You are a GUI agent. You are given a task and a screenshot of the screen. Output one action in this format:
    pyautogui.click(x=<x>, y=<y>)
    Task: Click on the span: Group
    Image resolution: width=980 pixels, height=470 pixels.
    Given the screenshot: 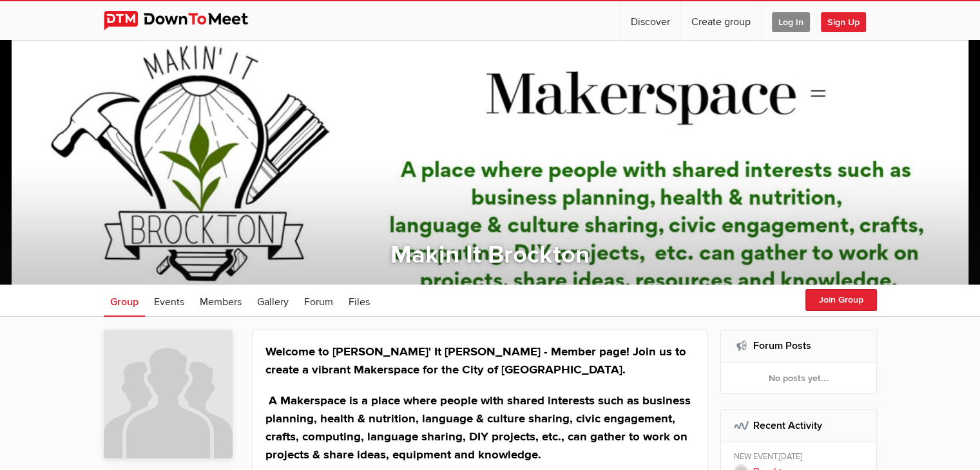 What is the action you would take?
    pyautogui.click(x=125, y=302)
    